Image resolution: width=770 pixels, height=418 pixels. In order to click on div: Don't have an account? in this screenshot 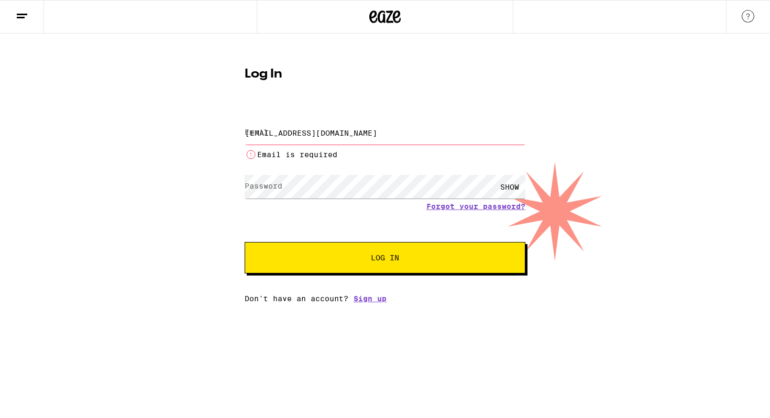, I will do `click(385, 298)`.